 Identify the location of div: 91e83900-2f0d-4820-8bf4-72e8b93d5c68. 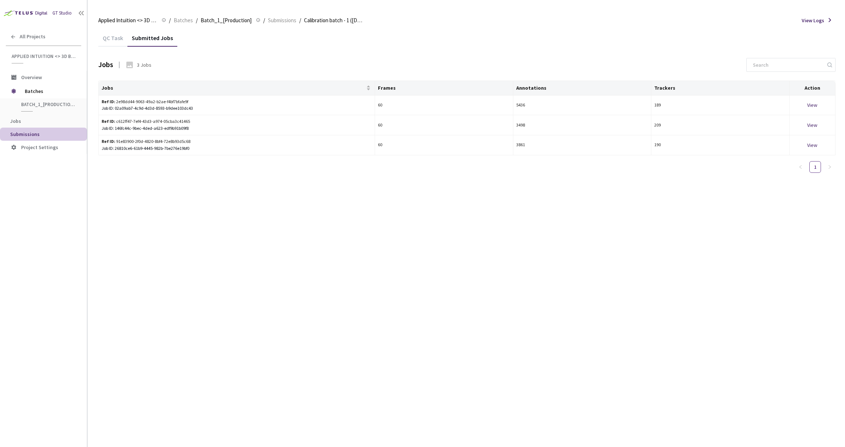
(165, 141).